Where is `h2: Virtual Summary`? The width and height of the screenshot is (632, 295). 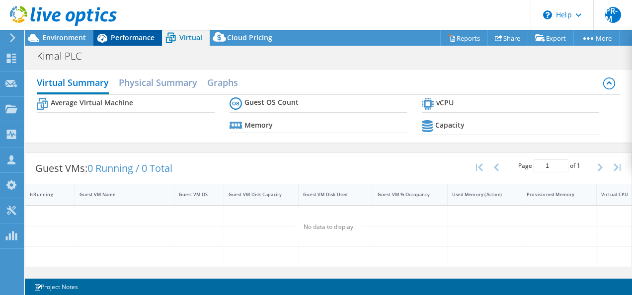 h2: Virtual Summary is located at coordinates (73, 83).